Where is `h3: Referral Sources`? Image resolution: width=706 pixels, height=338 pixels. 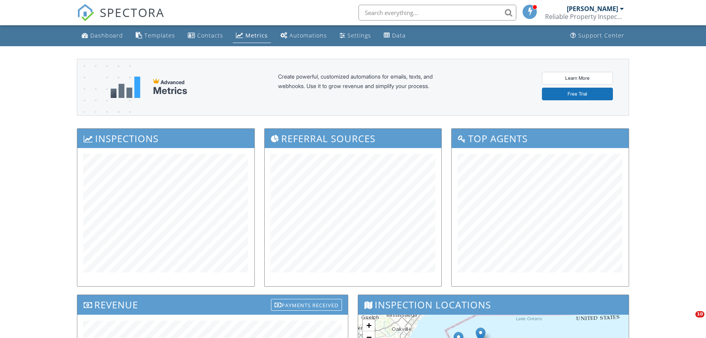 h3: Referral Sources is located at coordinates (353, 138).